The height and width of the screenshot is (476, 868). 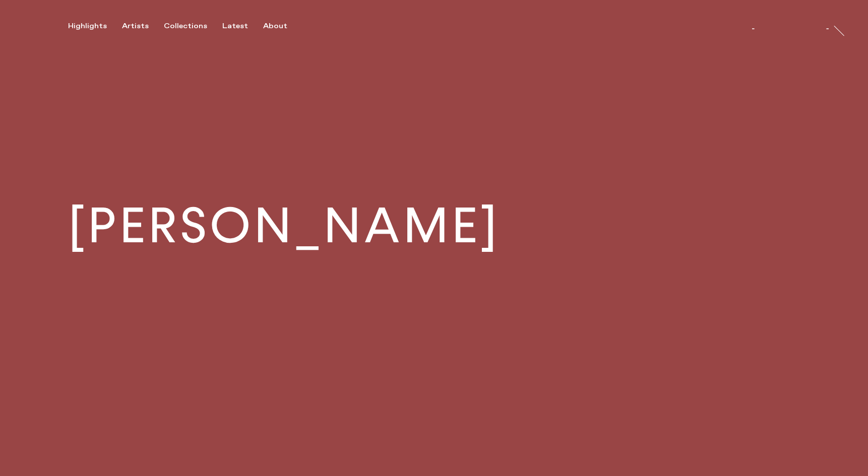 What do you see at coordinates (193, 26) in the screenshot?
I see `button: Collections` at bounding box center [193, 26].